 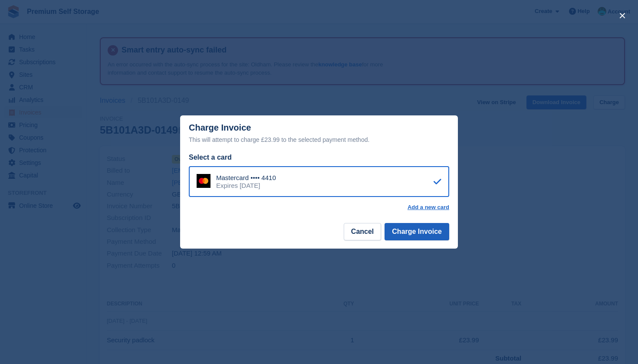 I want to click on div: Mastercard •••• 4410, so click(x=246, y=178).